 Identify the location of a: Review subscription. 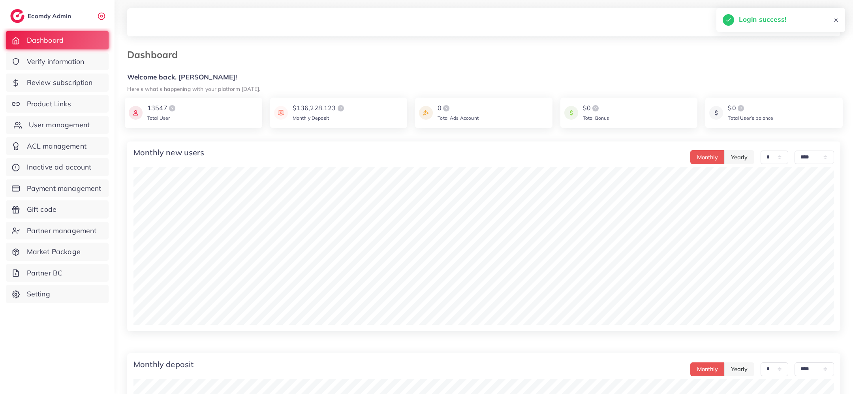
(57, 83).